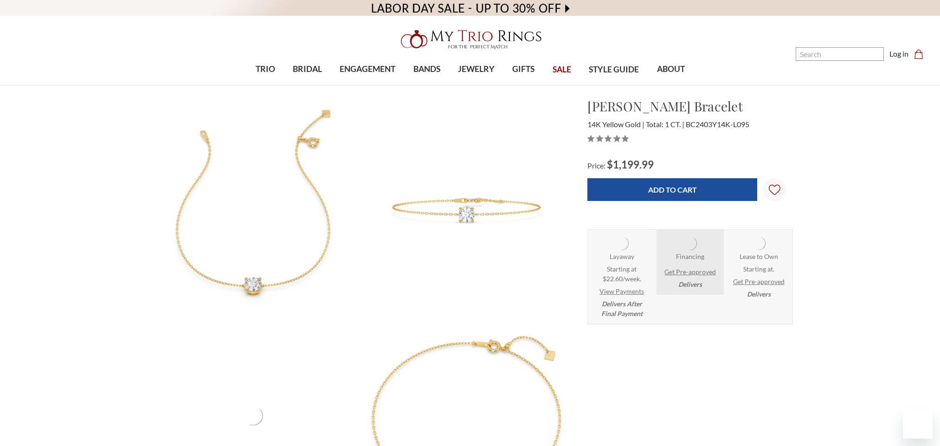  Describe the element at coordinates (759, 267) in the screenshot. I see `li: Katapult` at that location.